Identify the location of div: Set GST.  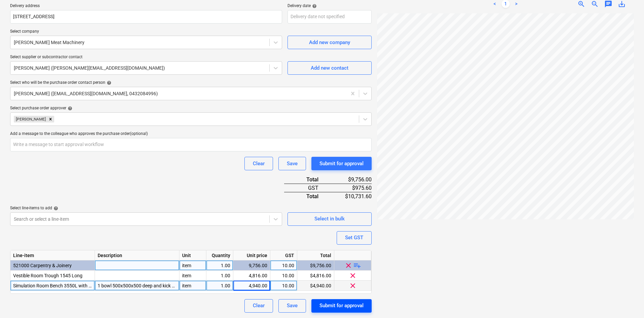
(354, 238).